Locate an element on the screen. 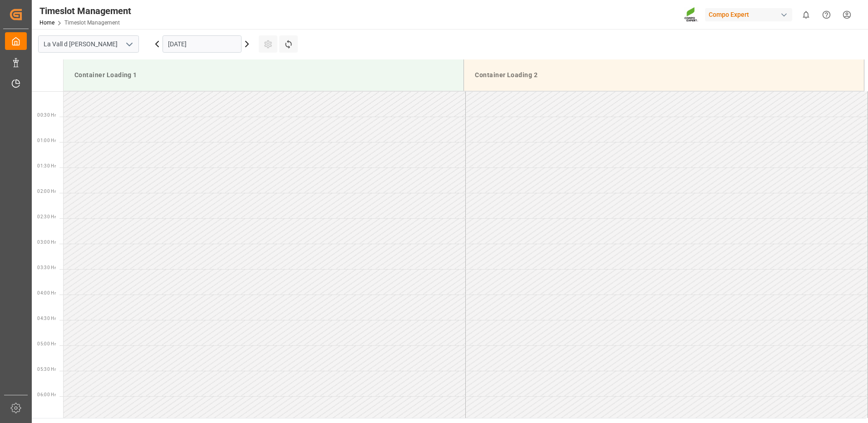  a: Home is located at coordinates (47, 23).